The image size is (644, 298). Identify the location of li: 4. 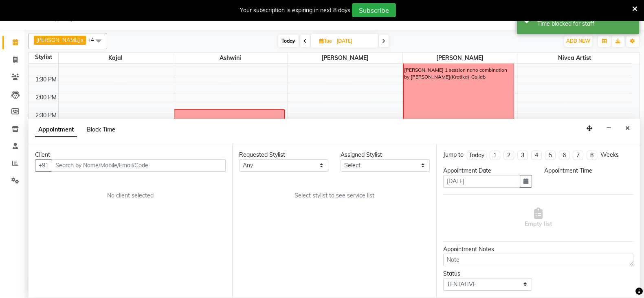
(537, 155).